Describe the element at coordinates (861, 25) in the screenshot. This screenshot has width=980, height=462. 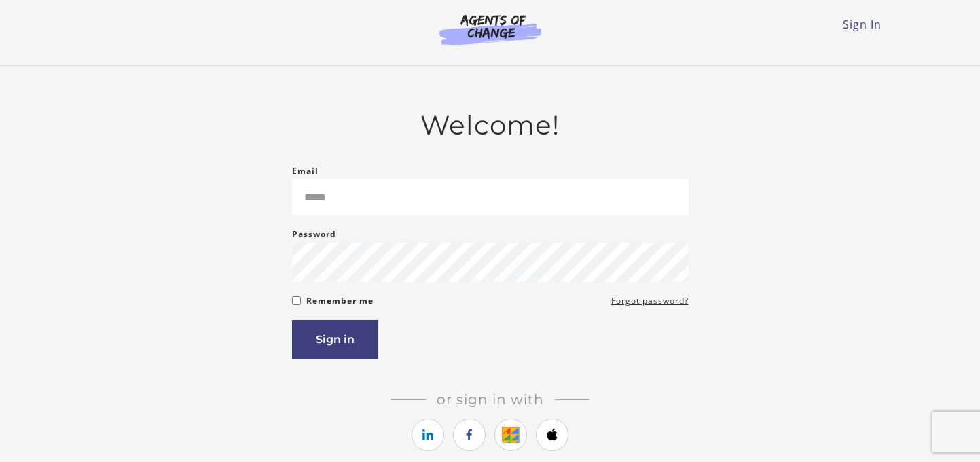
I see `a: Sign In` at that location.